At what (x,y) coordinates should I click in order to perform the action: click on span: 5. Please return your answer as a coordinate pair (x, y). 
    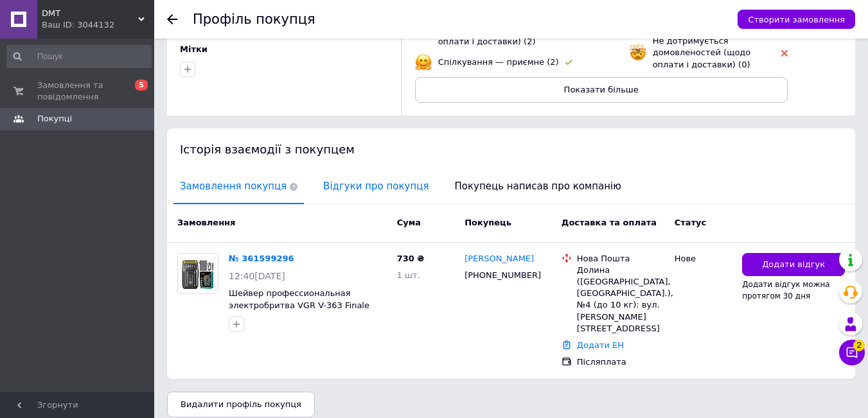
    Looking at the image, I should click on (141, 85).